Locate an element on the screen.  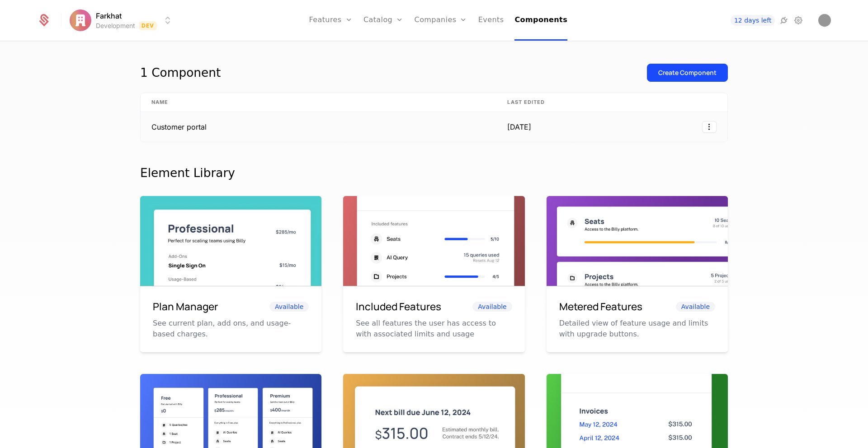
div: Create Component is located at coordinates (687, 73).